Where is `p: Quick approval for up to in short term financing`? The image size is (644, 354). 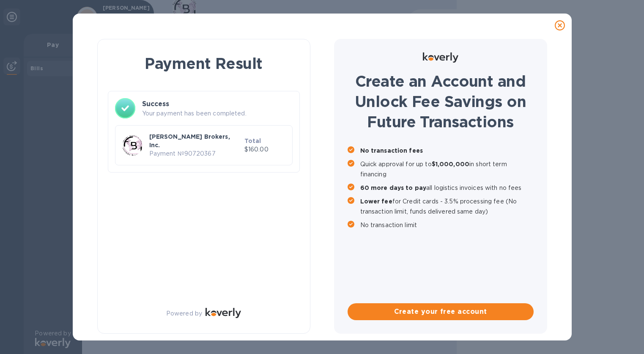 p: Quick approval for up to in short term financing is located at coordinates (447, 169).